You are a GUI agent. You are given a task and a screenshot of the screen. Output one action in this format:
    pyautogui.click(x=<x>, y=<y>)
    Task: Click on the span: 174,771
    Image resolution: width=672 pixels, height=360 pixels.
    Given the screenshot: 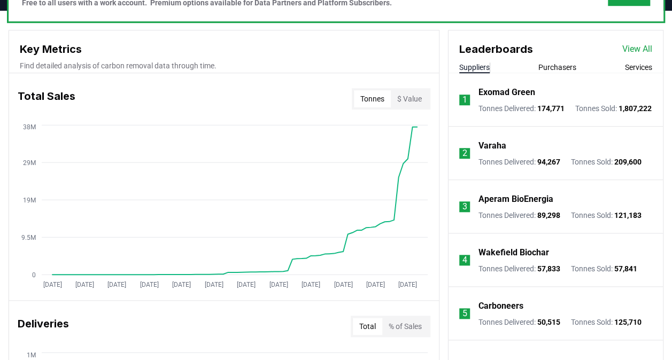 What is the action you would take?
    pyautogui.click(x=551, y=109)
    